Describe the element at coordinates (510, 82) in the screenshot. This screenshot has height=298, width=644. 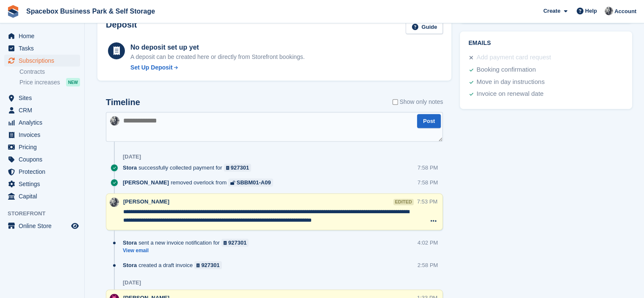
I see `div: Move in day instructions` at that location.